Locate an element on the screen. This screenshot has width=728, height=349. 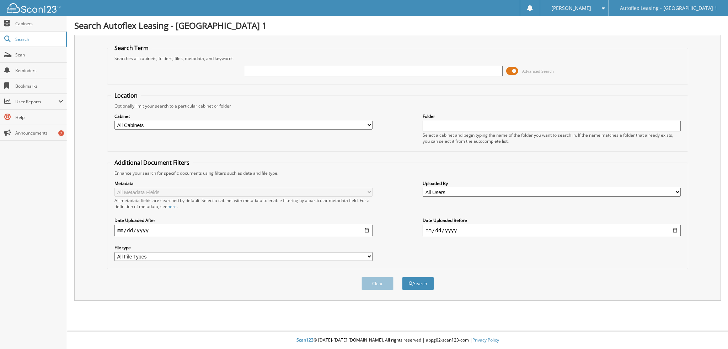
span: Cabinets is located at coordinates (39, 23).